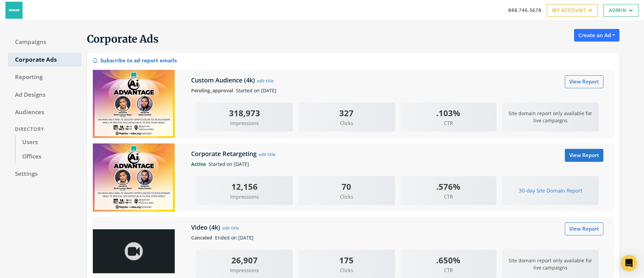  Describe the element at coordinates (44, 43) in the screenshot. I see `a: Campaigns` at that location.